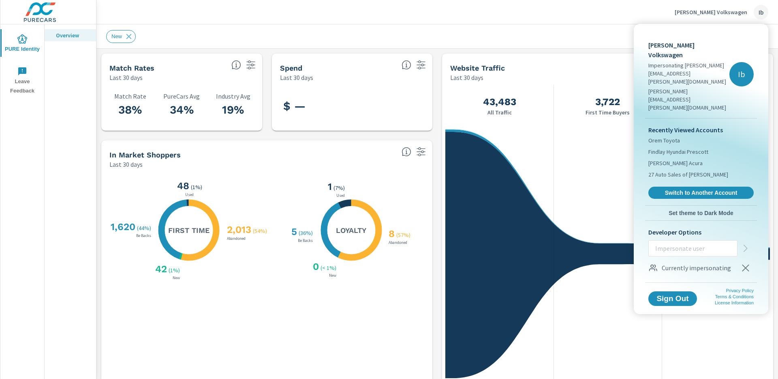 The width and height of the screenshot is (778, 379). What do you see at coordinates (693, 248) in the screenshot?
I see `input: Impersonate user` at bounding box center [693, 248].